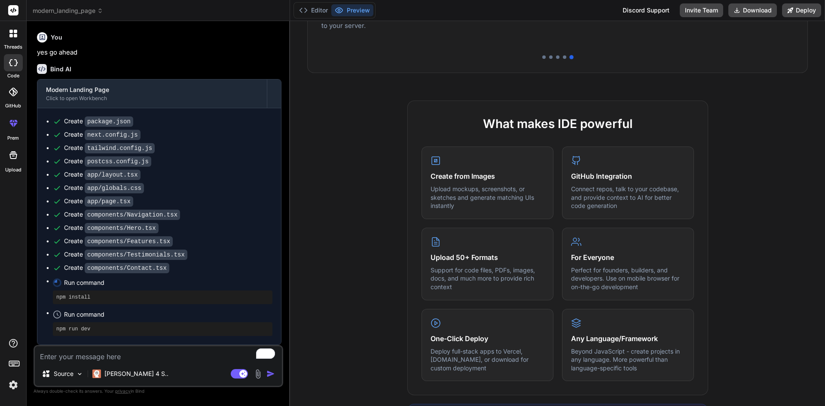  I want to click on code: components/Contact.tsx, so click(127, 268).